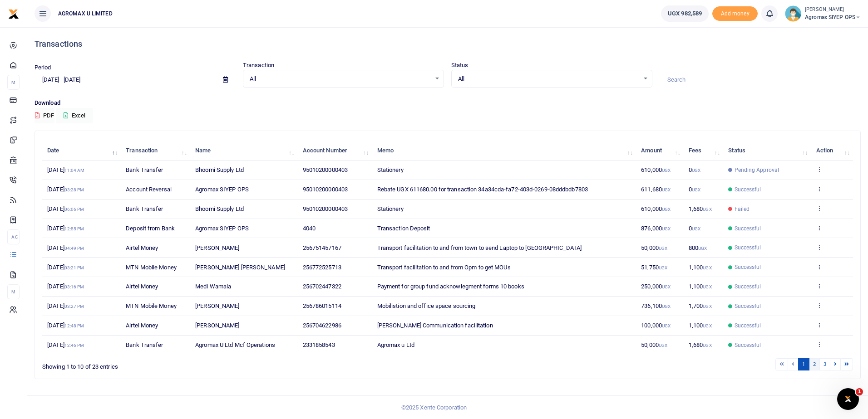 The image size is (868, 419). I want to click on small: 03:16 PM, so click(74, 287).